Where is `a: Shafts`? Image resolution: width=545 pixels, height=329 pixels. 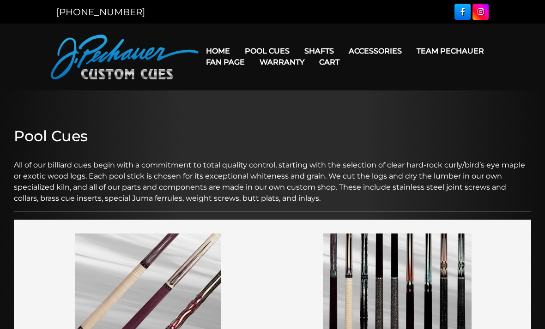 a: Shafts is located at coordinates (319, 51).